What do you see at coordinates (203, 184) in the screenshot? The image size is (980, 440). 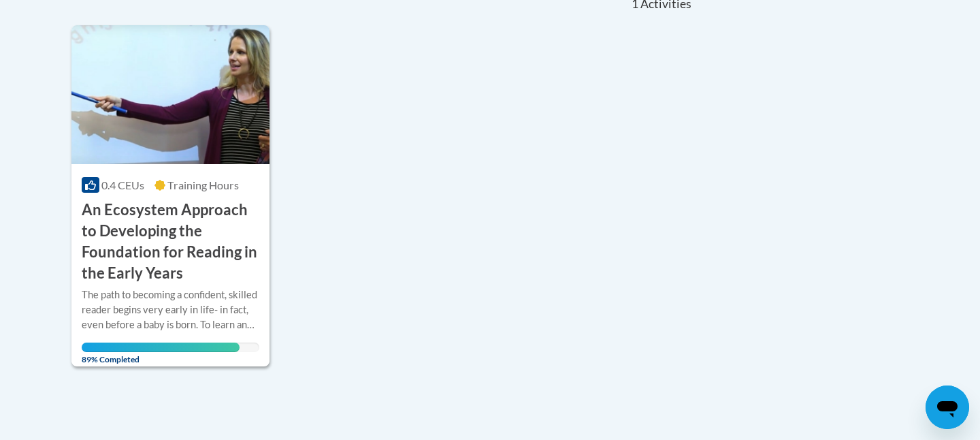 I see `span: Training Hours` at bounding box center [203, 184].